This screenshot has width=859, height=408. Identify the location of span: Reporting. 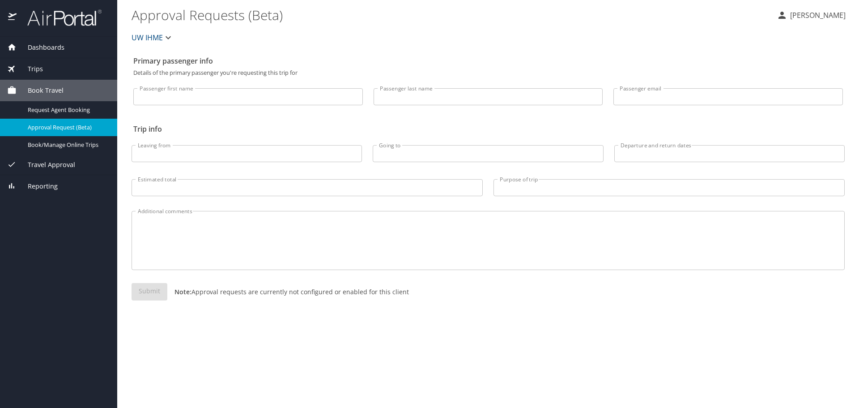
(37, 186).